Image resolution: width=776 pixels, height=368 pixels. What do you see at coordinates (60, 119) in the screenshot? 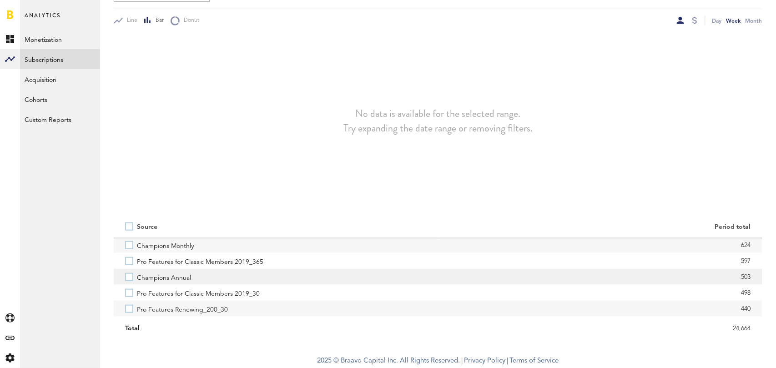
I see `a: Custom Reports` at bounding box center [60, 119].